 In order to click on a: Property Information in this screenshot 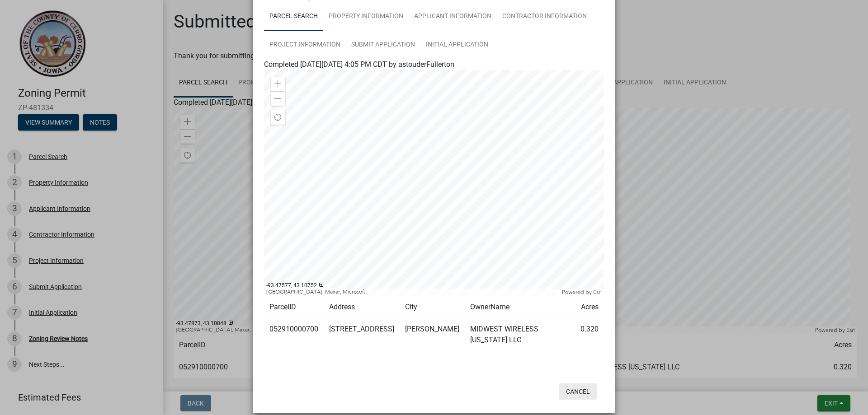, I will do `click(366, 17)`.